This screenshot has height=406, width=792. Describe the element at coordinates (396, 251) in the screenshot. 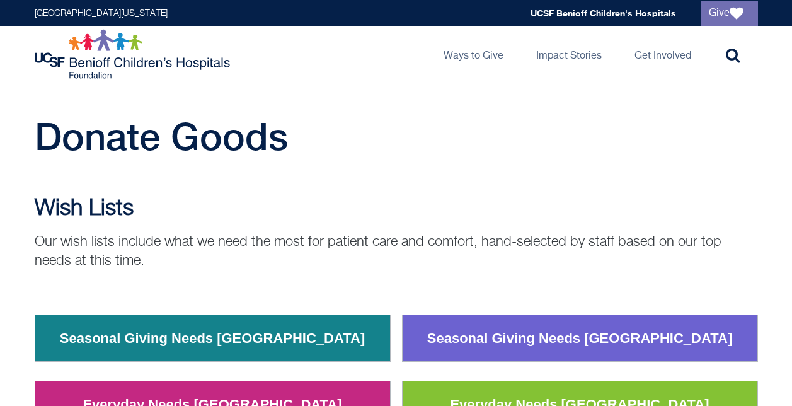

I see `p: Our wish lists include what we need the most for patient care and comfort, hand-selected by staff...` at that location.